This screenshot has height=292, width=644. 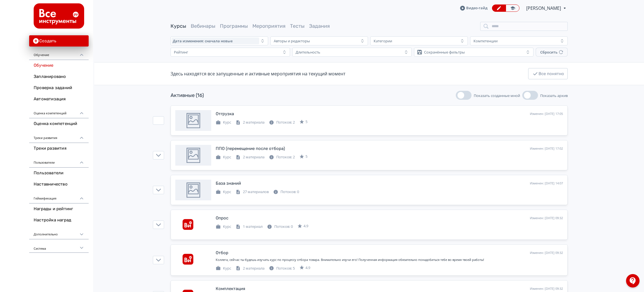 I want to click on span: Дата изменения: сначала новые, so click(x=202, y=41).